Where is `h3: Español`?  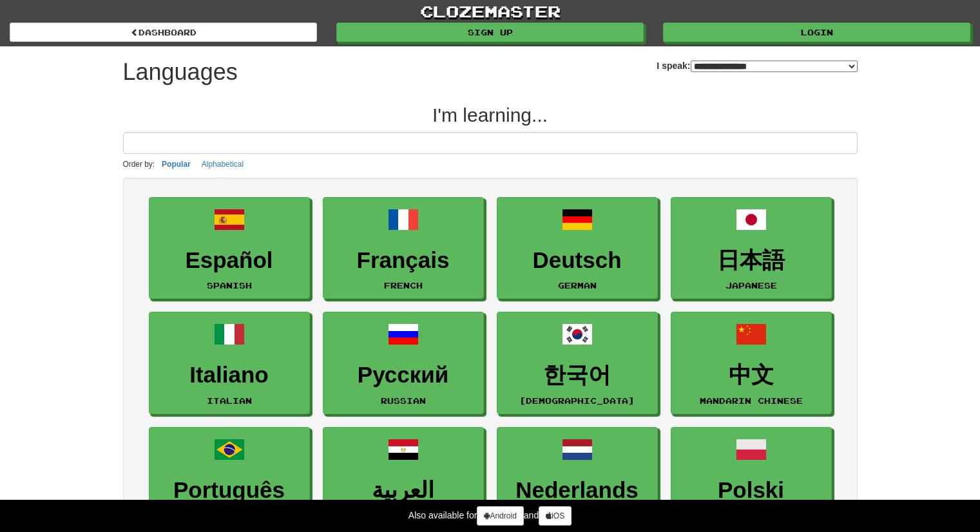 h3: Español is located at coordinates (229, 260).